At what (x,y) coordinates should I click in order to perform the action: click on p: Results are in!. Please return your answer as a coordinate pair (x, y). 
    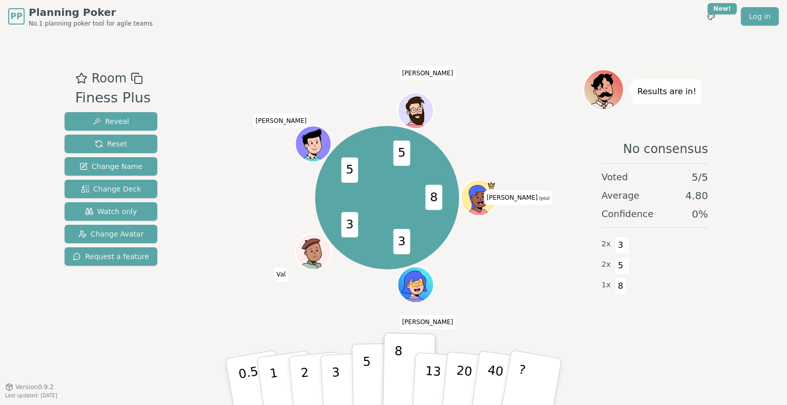
    Looking at the image, I should click on (667, 92).